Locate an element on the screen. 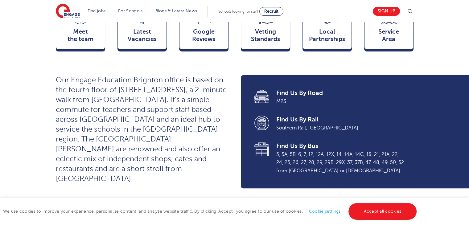  span: Recruit is located at coordinates (271, 11).